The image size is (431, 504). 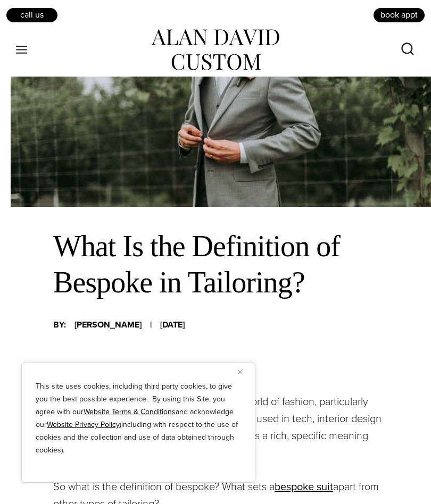 I want to click on a: Website Privacy Policy, so click(x=83, y=424).